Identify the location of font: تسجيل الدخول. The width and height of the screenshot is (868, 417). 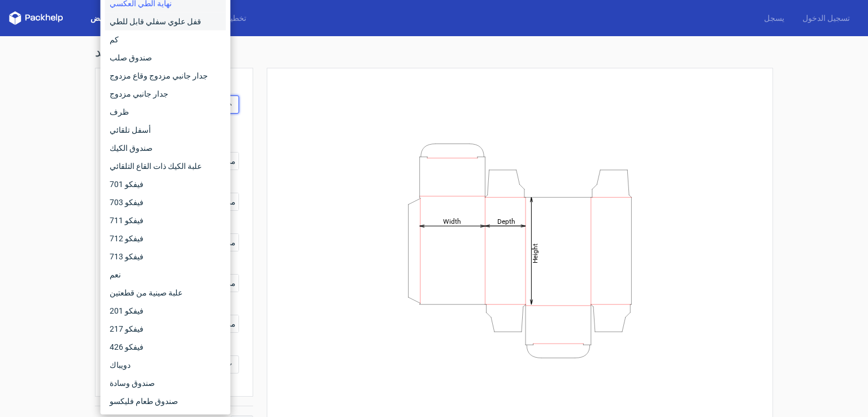
(826, 18).